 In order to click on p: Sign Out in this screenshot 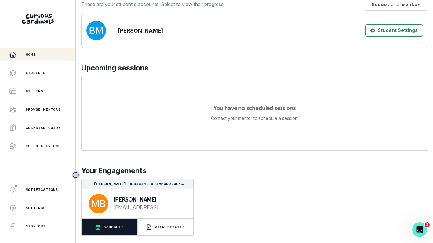, I will do `click(36, 226)`.